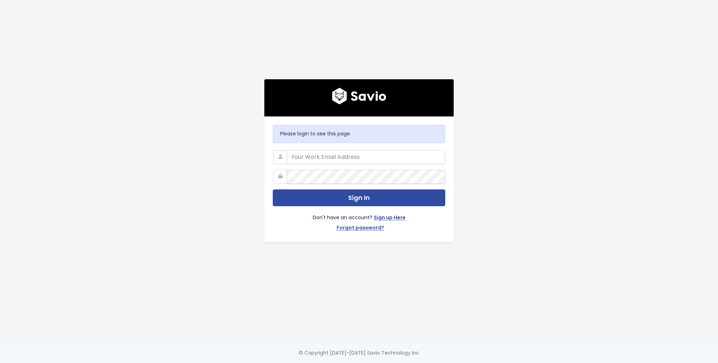 The width and height of the screenshot is (718, 363). Describe the element at coordinates (359, 198) in the screenshot. I see `button: Sign In` at that location.